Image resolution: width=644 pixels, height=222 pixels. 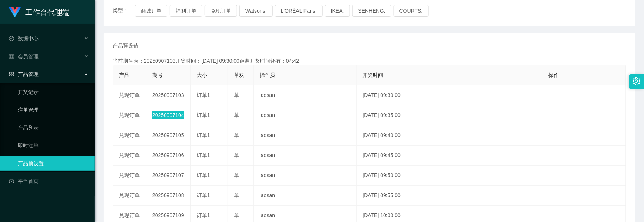 What do you see at coordinates (12, 38) in the screenshot?
I see `i: 图标: check-circle-o` at bounding box center [12, 38].